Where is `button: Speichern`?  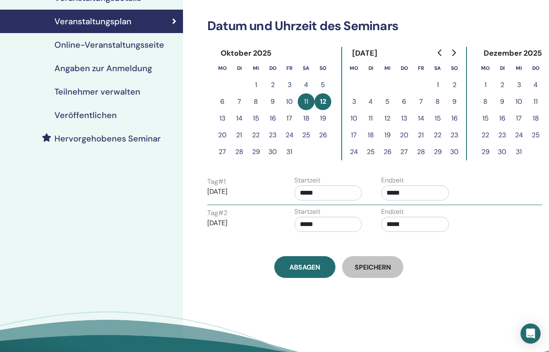
button: Speichern is located at coordinates (373, 267).